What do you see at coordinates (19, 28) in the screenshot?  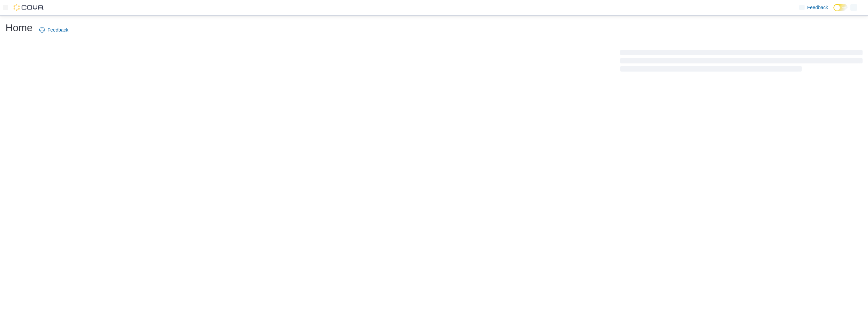 I see `h1: Home` at bounding box center [19, 28].